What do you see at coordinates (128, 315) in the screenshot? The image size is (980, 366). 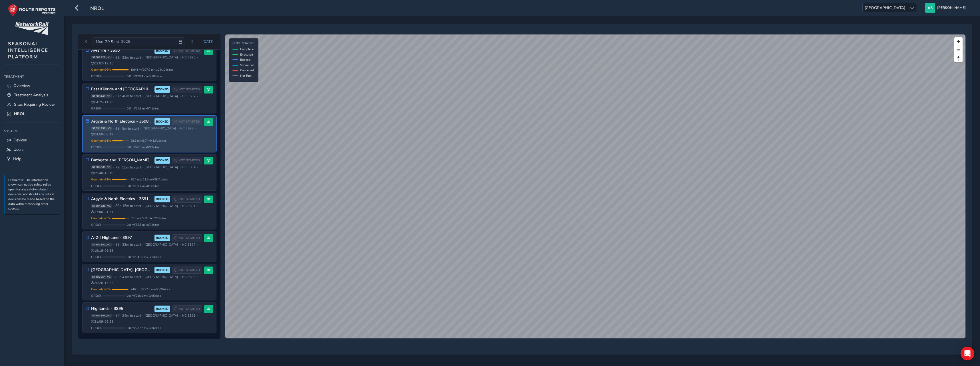 I see `span: 84h 24m to start` at bounding box center [128, 315].